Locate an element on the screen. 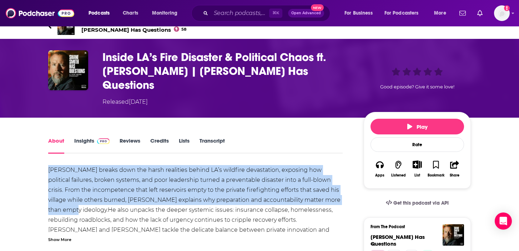 Image resolution: width=519 pixels, height=251 pixels. span: Play is located at coordinates (417, 127).